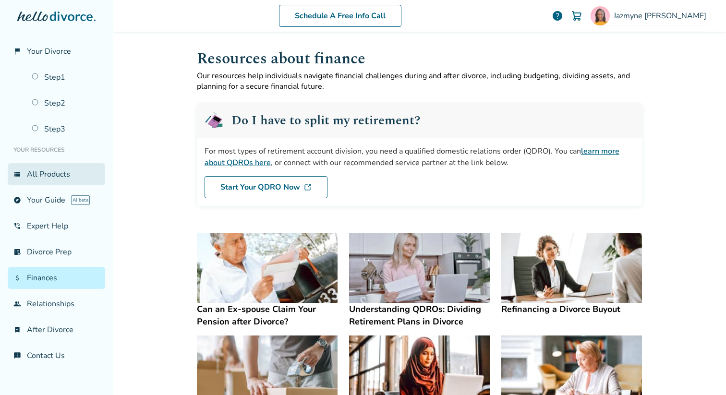 The width and height of the screenshot is (726, 395). Describe the element at coordinates (56, 330) in the screenshot. I see `a: bookmark_checkAfter Divorce` at that location.